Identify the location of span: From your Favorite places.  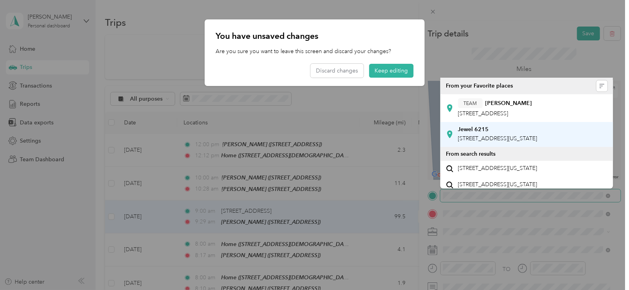
(479, 86).